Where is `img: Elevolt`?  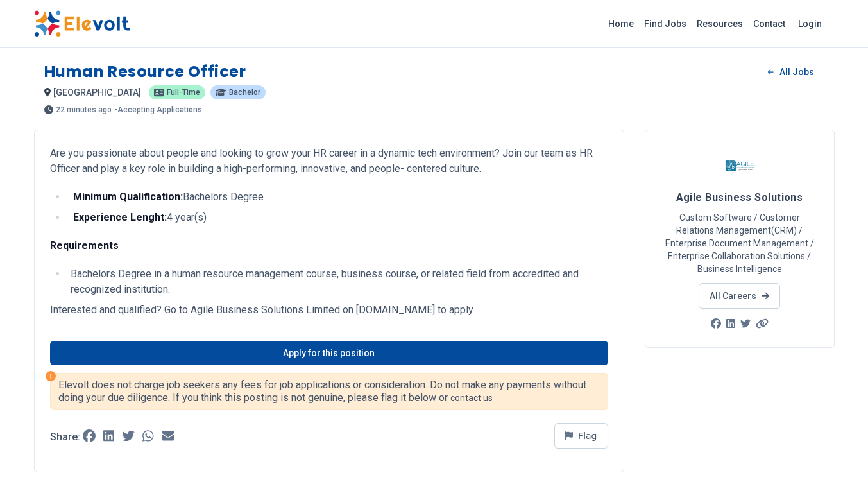 img: Elevolt is located at coordinates (82, 24).